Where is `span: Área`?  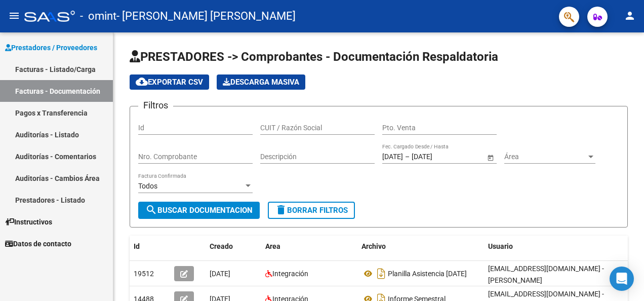 span: Área is located at coordinates (546, 157).